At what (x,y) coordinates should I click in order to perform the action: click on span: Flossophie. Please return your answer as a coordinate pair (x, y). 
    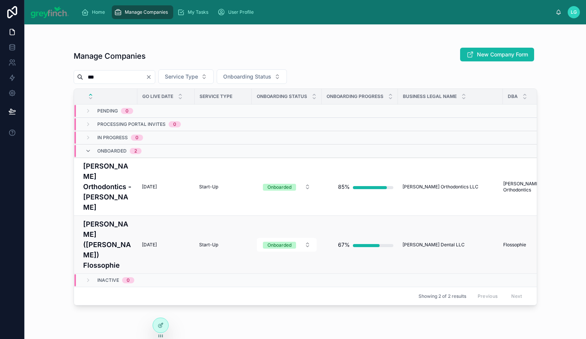
    Looking at the image, I should click on (515, 245).